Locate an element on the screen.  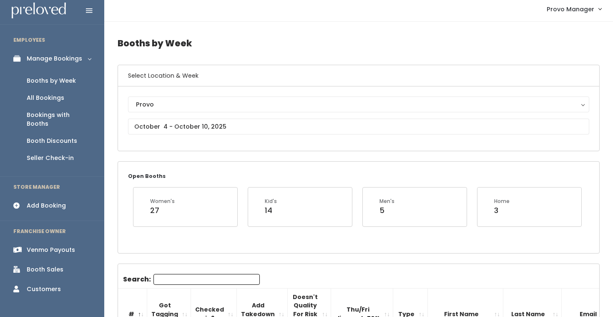
div: Men's is located at coordinates (387, 201).